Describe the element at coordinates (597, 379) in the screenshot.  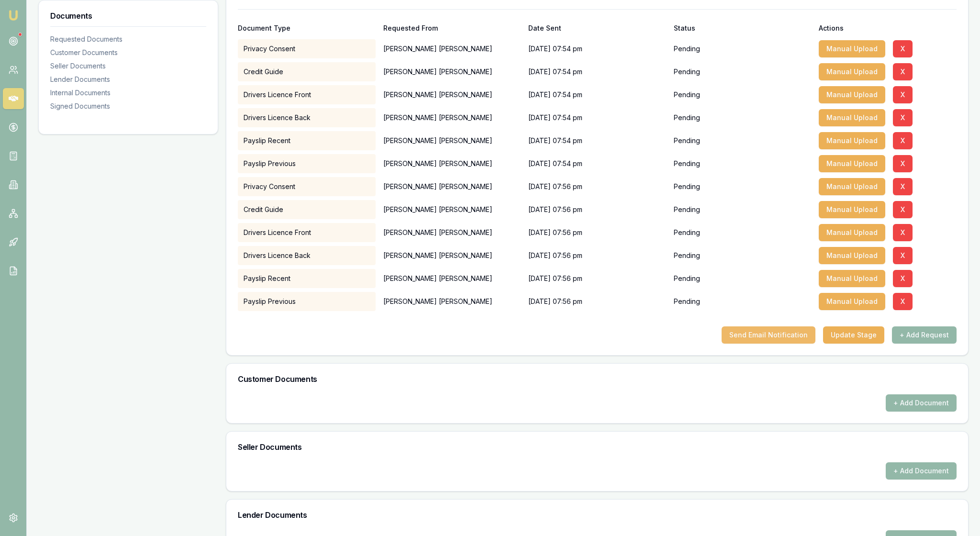
I see `h3: Customer Documents` at that location.